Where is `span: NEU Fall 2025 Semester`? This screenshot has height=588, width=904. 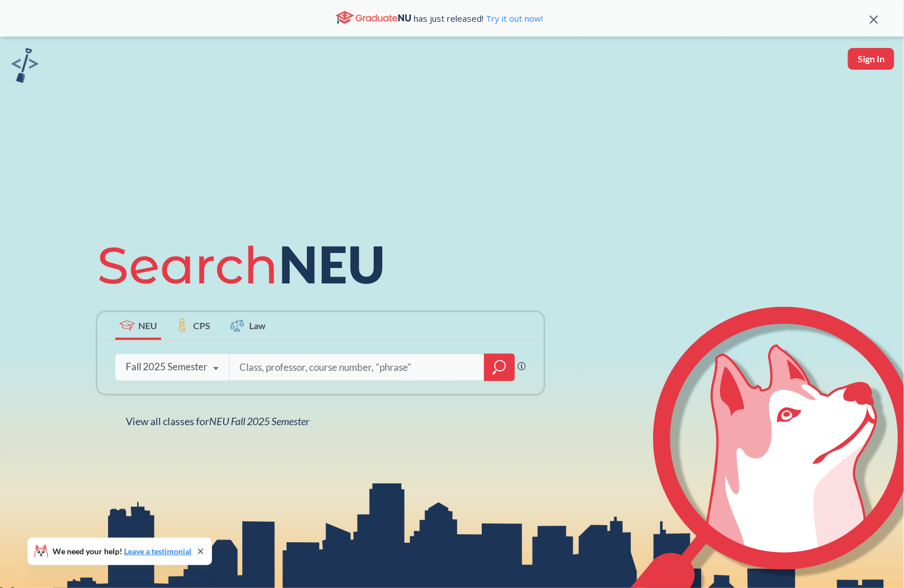
span: NEU Fall 2025 Semester is located at coordinates (259, 421).